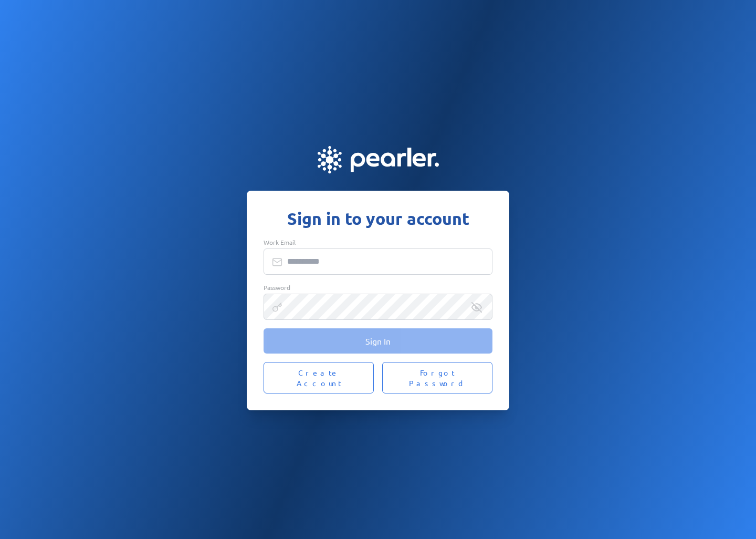 Image resolution: width=756 pixels, height=539 pixels. Describe the element at coordinates (378, 340) in the screenshot. I see `button: Sign In` at that location.